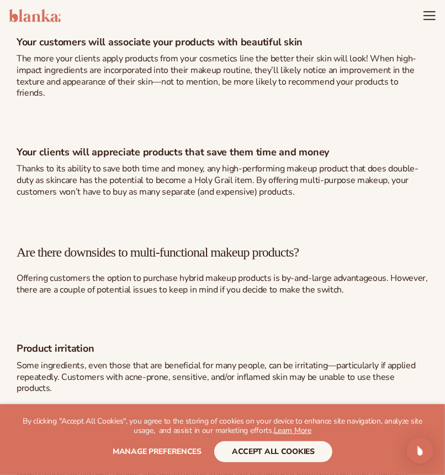 Image resolution: width=445 pixels, height=475 pixels. I want to click on a: logo, so click(35, 15).